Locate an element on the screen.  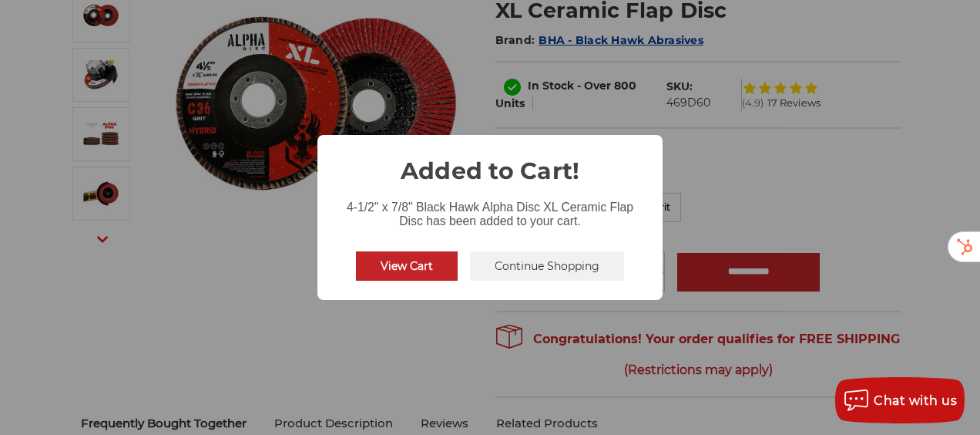
button: Continue Shopping is located at coordinates (547, 266).